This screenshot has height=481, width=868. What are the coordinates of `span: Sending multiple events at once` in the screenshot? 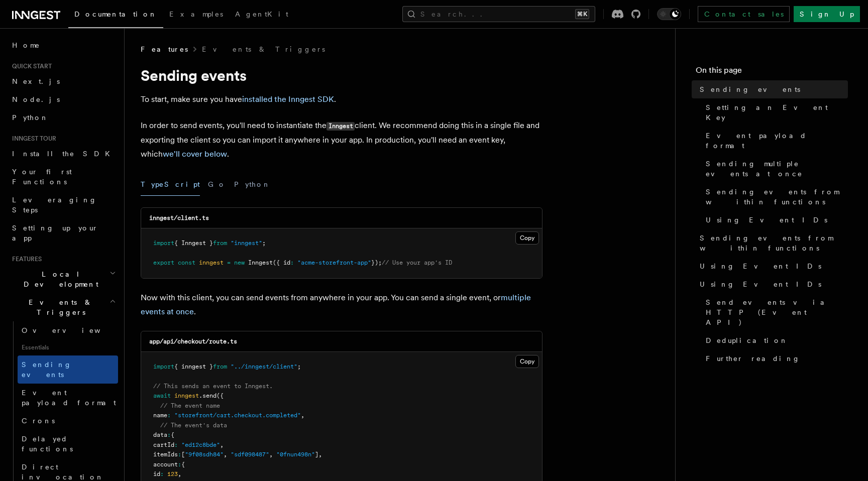 It's located at (776, 169).